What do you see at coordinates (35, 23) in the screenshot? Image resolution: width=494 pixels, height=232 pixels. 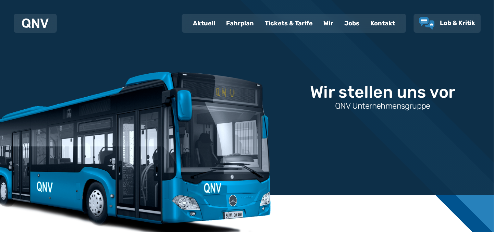 I see `img: QNV Logo` at bounding box center [35, 23].